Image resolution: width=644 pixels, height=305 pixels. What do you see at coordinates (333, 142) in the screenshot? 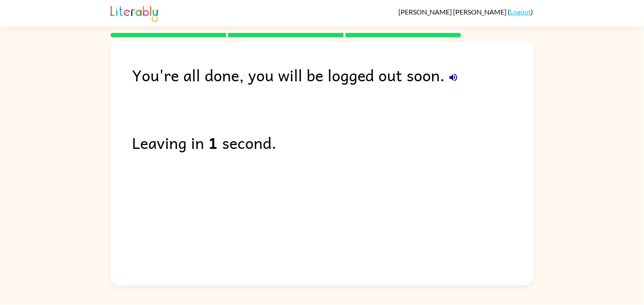
I see `div: Leaving in second.` at bounding box center [333, 142].